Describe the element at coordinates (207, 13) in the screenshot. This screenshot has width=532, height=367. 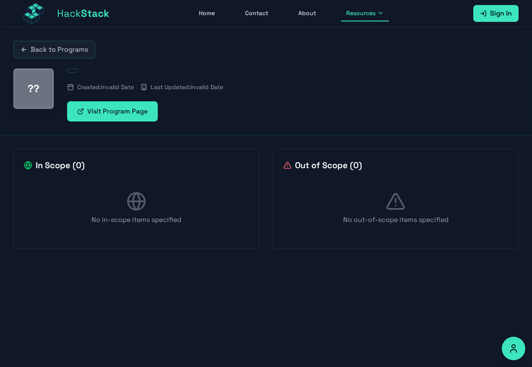
I see `a: Home` at that location.